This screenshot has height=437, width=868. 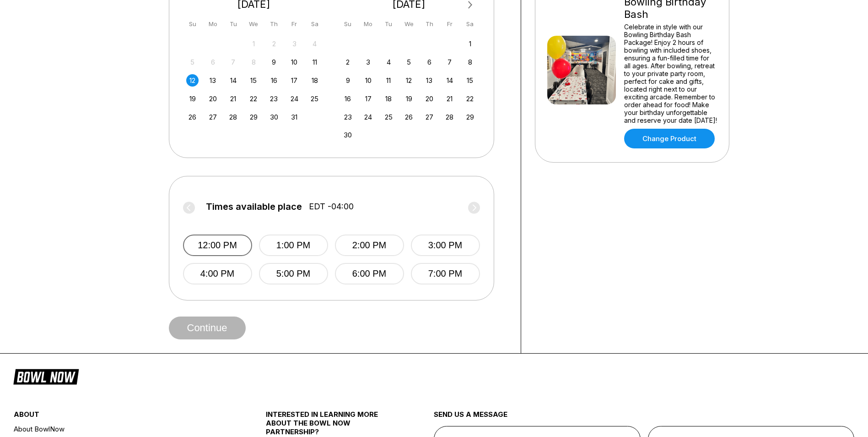 What do you see at coordinates (429, 80) in the screenshot?
I see `div: Choose Thursday, November 13th, 2025` at bounding box center [429, 80].